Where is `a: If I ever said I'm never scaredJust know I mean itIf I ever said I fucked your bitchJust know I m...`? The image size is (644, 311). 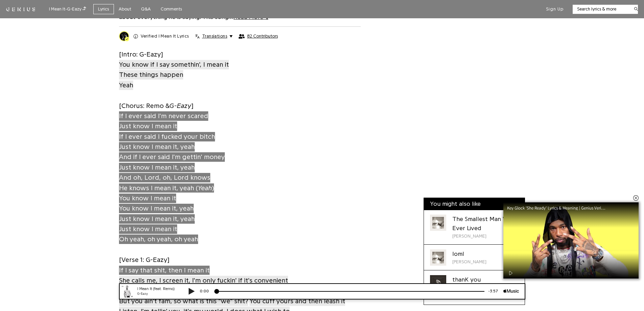
a: If I ever said I'm never scaredJust know I mean itIf I ever said I fucked your bitchJust know I m... is located at coordinates (172, 178).